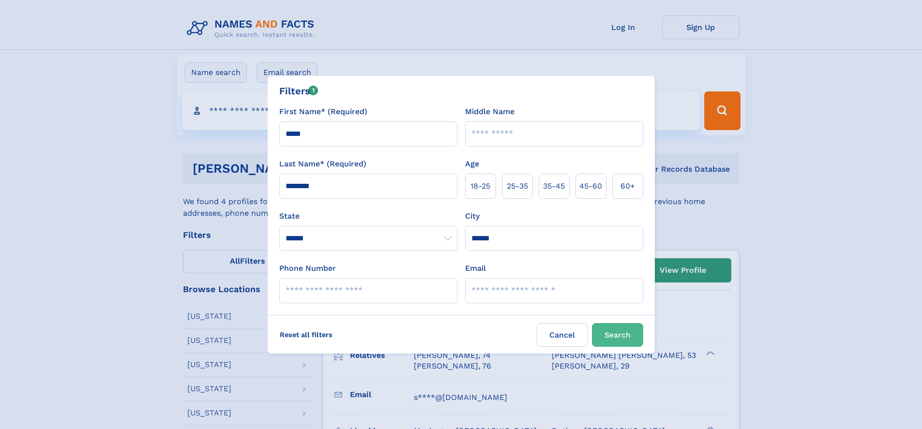 The width and height of the screenshot is (922, 429). What do you see at coordinates (617, 335) in the screenshot?
I see `button: Search` at bounding box center [617, 335].